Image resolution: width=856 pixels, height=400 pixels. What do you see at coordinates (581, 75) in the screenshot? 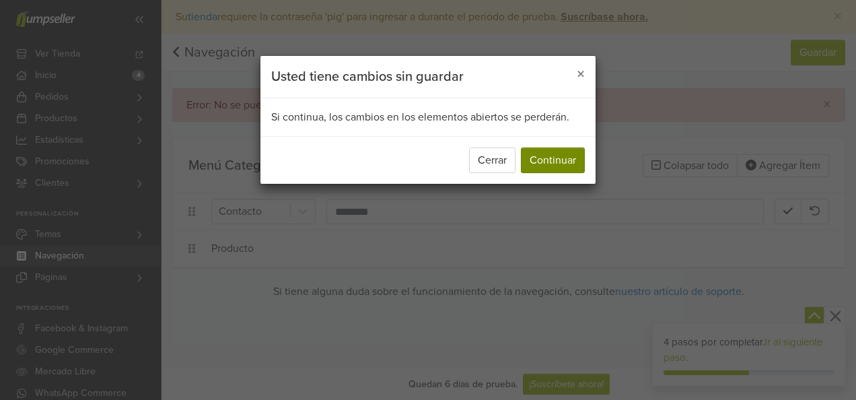
I see `button: Close` at bounding box center [581, 75].